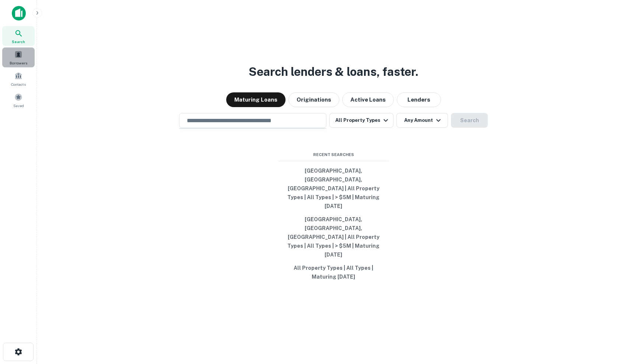 The height and width of the screenshot is (364, 630). I want to click on button: Any Amount, so click(422, 120).